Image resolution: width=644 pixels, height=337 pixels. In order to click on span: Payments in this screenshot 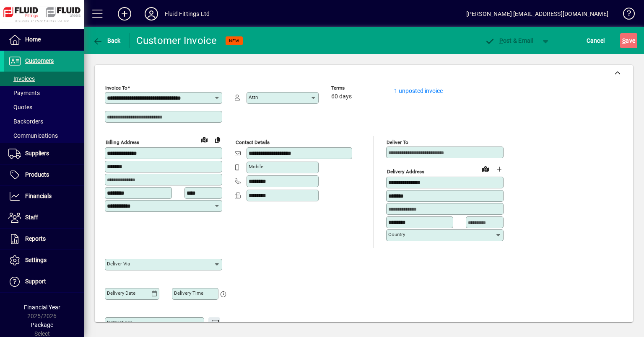, I will do `click(24, 93)`.